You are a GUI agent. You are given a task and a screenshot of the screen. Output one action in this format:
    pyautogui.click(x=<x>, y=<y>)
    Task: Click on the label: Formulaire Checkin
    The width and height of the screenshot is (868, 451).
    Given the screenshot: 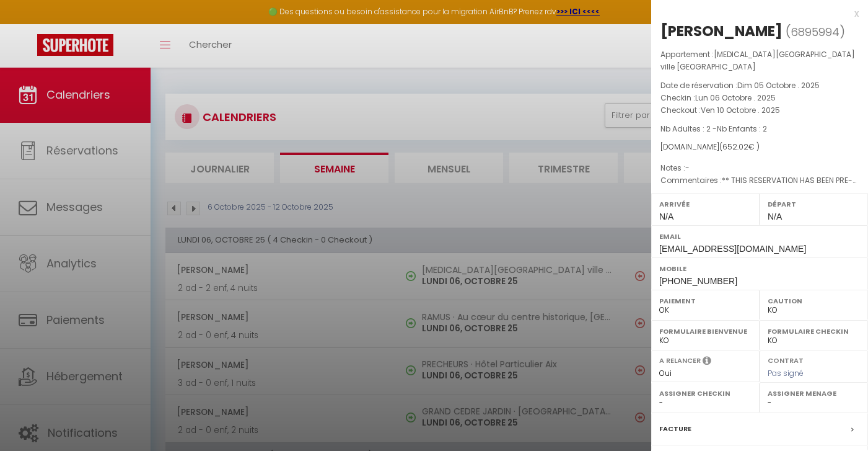 What is the action you would take?
    pyautogui.click(x=814, y=331)
    